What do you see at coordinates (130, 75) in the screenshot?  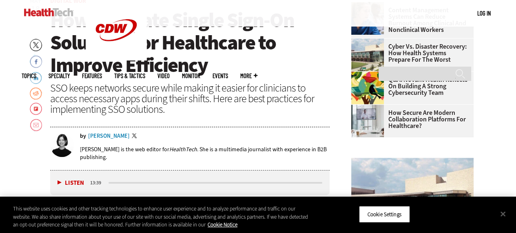 I see `a: Tips & Tactics` at bounding box center [130, 75].